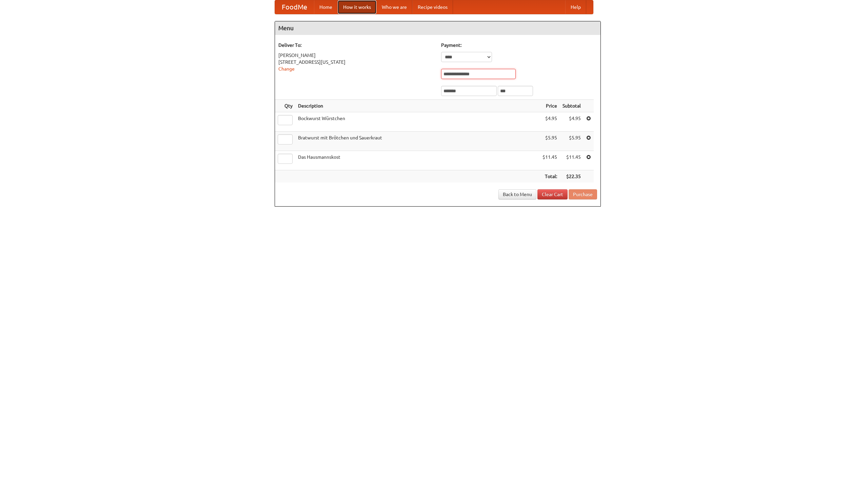 The image size is (868, 480). Describe the element at coordinates (576, 8) in the screenshot. I see `a: Help` at that location.